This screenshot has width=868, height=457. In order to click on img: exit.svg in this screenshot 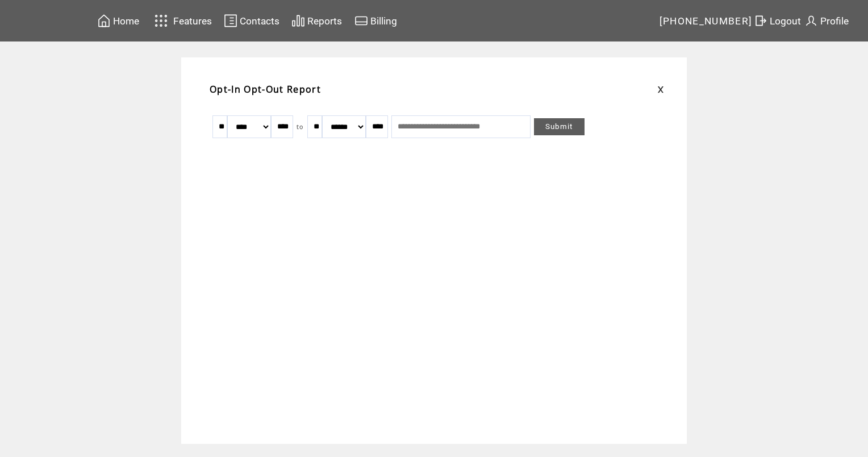, I will do `click(761, 20)`.